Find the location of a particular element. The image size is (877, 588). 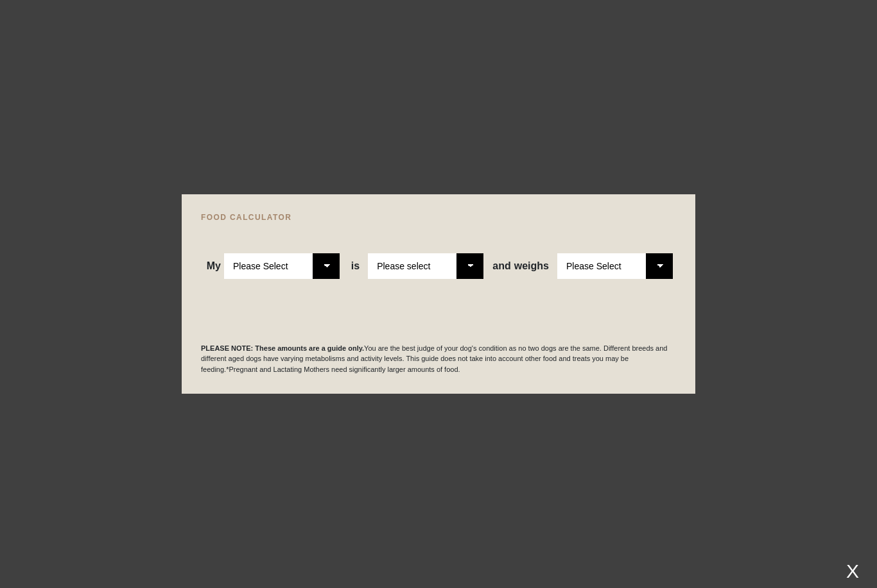

span: is is located at coordinates (355, 266).